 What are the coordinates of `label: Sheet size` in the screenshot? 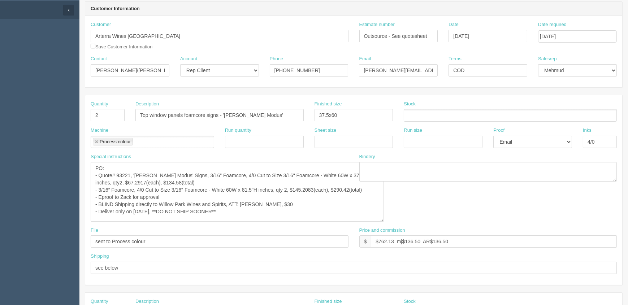 It's located at (325, 130).